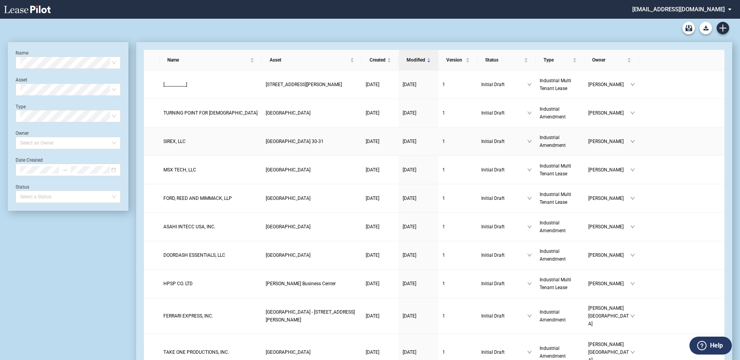 This screenshot has width=740, height=360. I want to click on th: Type, so click(560, 60).